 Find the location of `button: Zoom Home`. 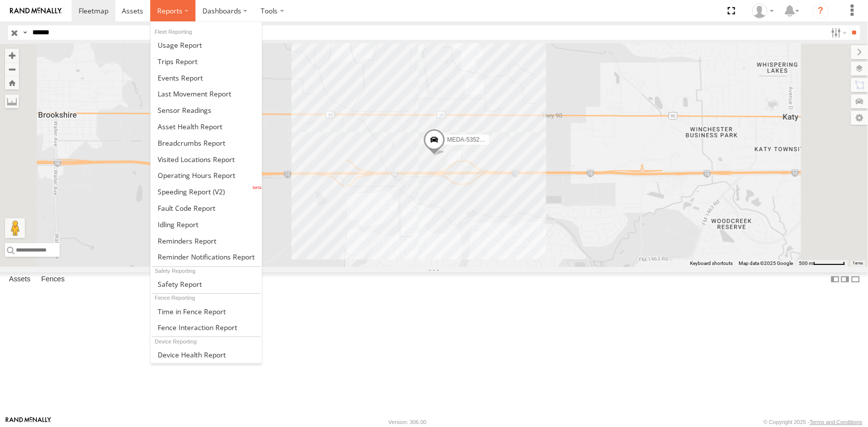

button: Zoom Home is located at coordinates (12, 83).